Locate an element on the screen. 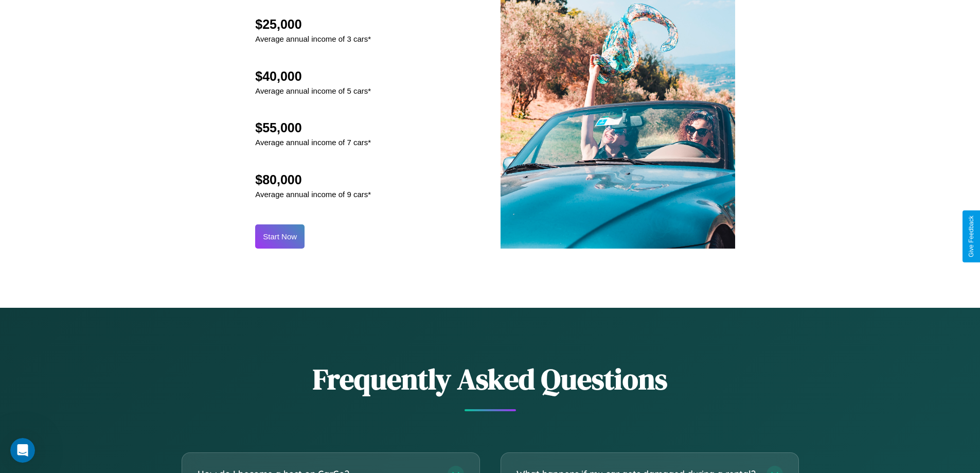 This screenshot has width=980, height=473. h2: $40,000 is located at coordinates (313, 76).